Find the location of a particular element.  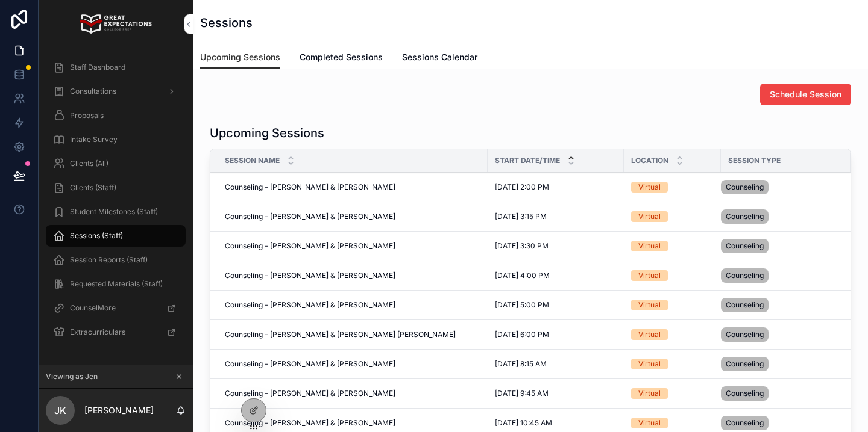

a: Staff Dashboard is located at coordinates (116, 68).